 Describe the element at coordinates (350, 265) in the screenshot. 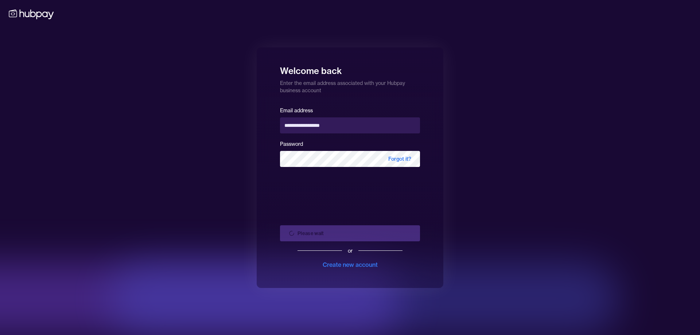

I see `div: Create new account` at that location.